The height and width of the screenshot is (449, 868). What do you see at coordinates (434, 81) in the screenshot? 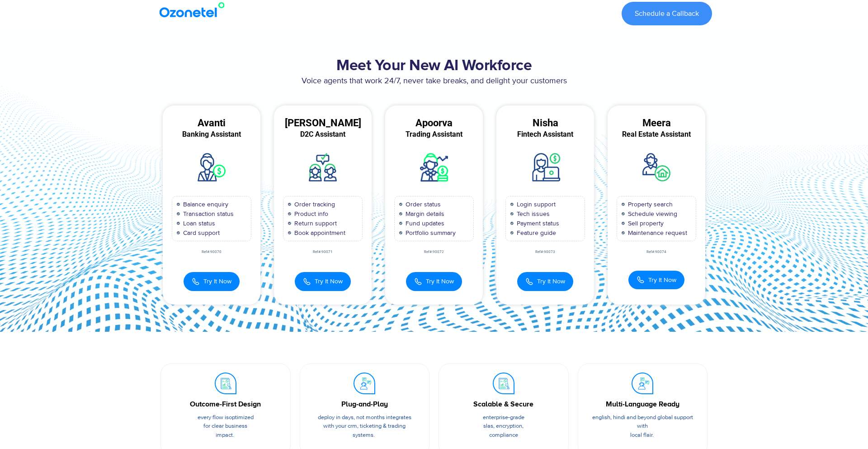
I see `p: Voice agents that work 24/7, never take breaks, and delight your customers` at bounding box center [434, 81].